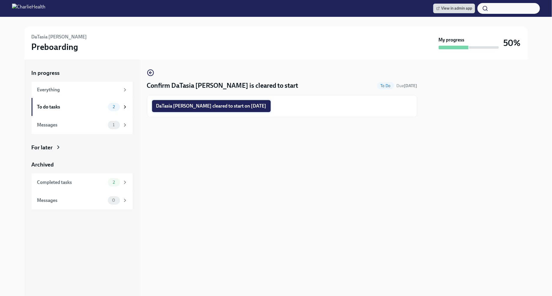 The height and width of the screenshot is (296, 552). Describe the element at coordinates (29, 8) in the screenshot. I see `img: CharlieHealth` at that location.